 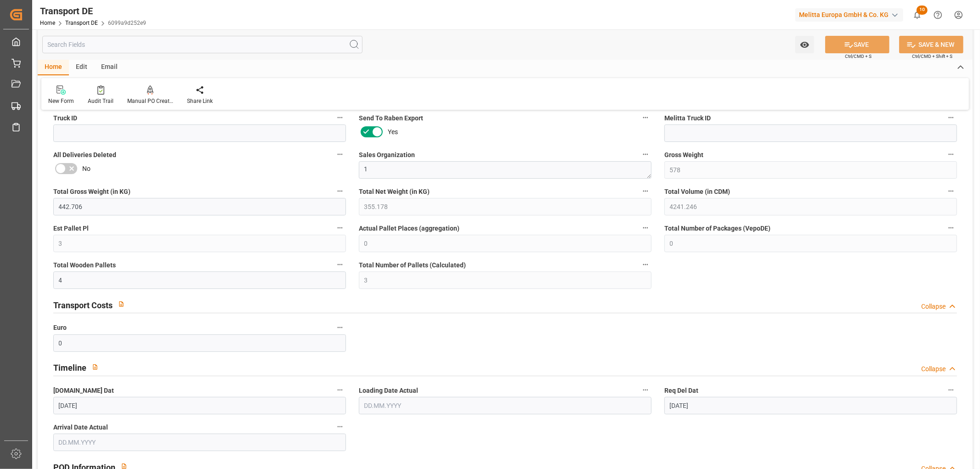 I want to click on button: Gross Weight, so click(x=952, y=154).